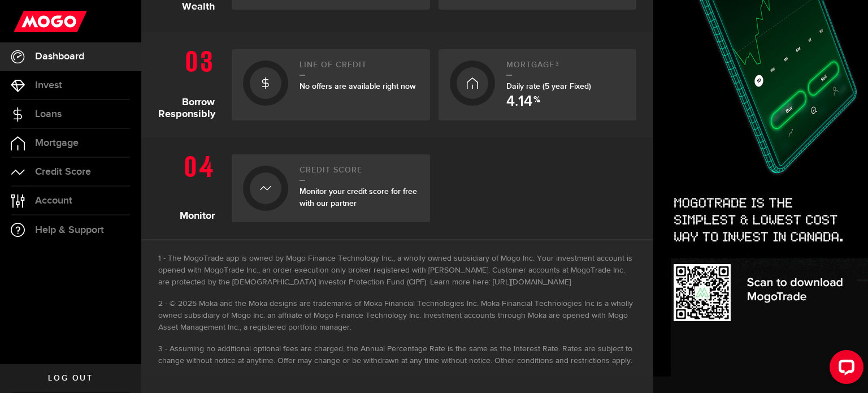 This screenshot has height=393, width=868. What do you see at coordinates (538, 85) in the screenshot?
I see `a: Mortgage3Daily rate (5 year Fixed) 4.14 %` at bounding box center [538, 85].